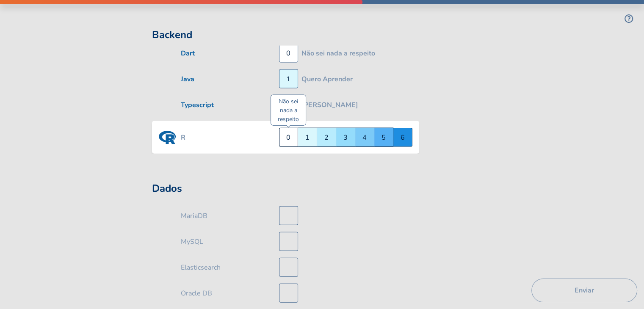  I want to click on div: 3, so click(345, 137).